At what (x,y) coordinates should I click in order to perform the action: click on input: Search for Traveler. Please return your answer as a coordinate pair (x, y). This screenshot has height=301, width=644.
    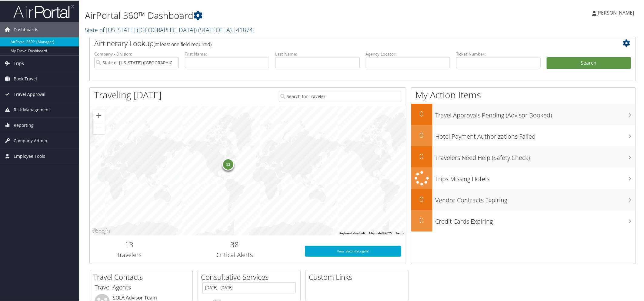
    Looking at the image, I should click on (340, 96).